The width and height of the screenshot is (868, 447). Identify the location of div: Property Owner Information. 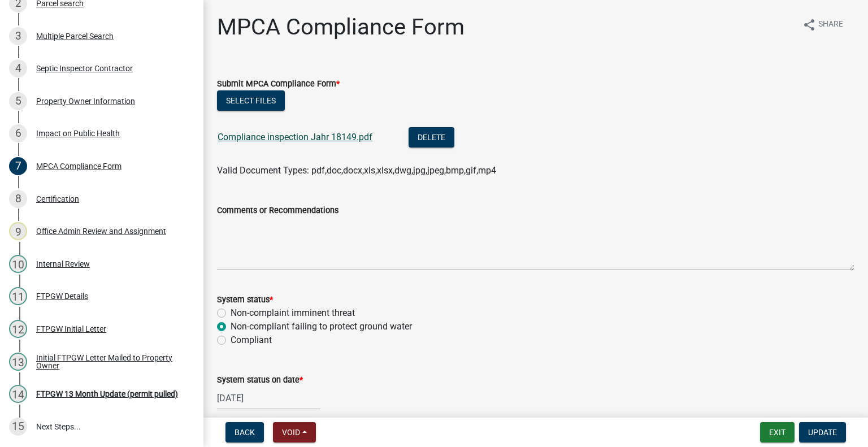
(85, 101).